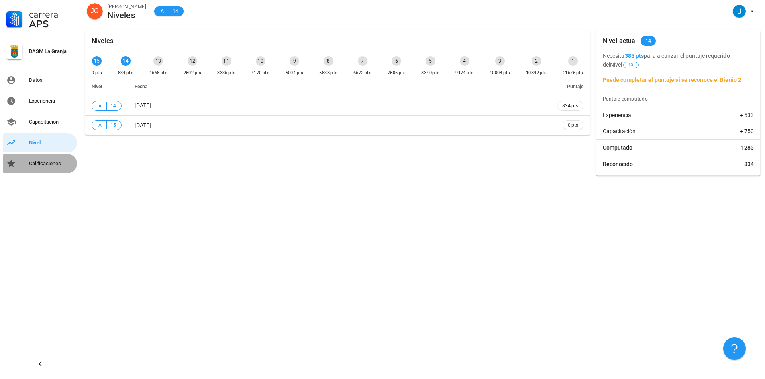  I want to click on div: 15, so click(97, 61).